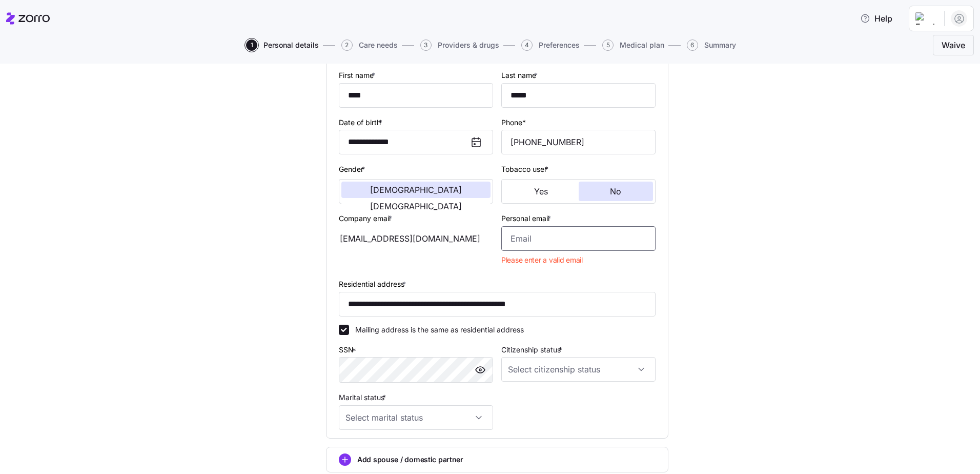  I want to click on span: Preferences, so click(559, 45).